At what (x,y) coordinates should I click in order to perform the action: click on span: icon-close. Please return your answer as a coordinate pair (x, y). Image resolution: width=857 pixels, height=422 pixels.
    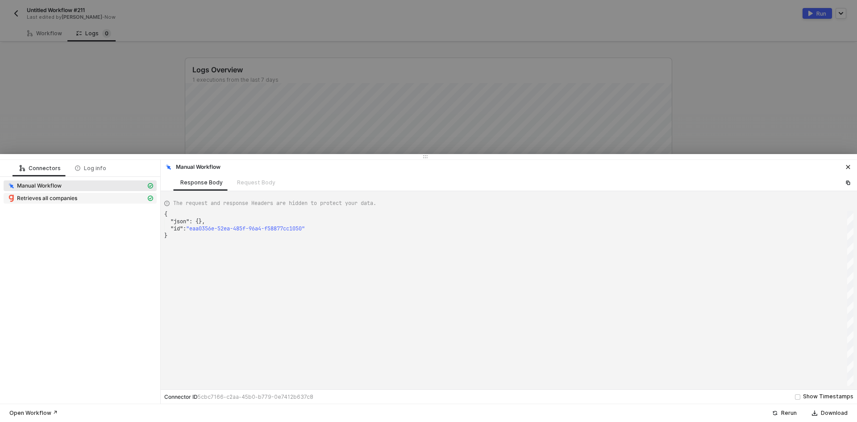
    Looking at the image, I should click on (848, 167).